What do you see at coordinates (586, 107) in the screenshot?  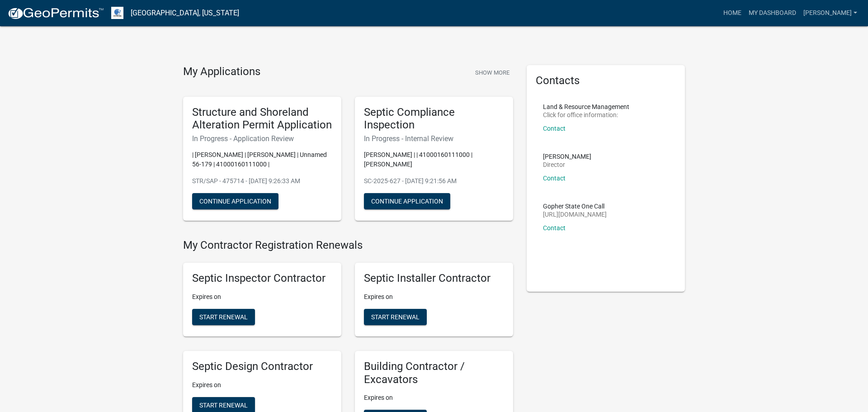 I see `p: Land & Resource Management` at bounding box center [586, 107].